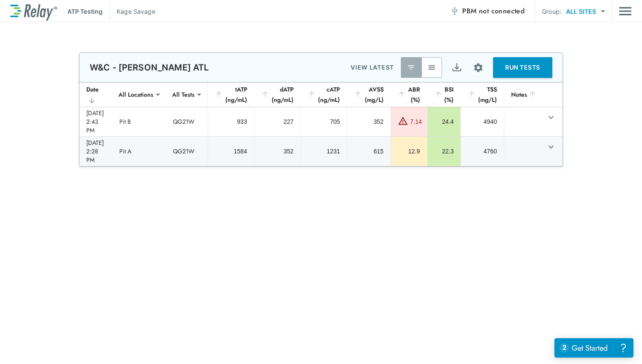 This screenshot has height=364, width=642. What do you see at coordinates (231, 151) in the screenshot?
I see `div: 1584` at bounding box center [231, 151].